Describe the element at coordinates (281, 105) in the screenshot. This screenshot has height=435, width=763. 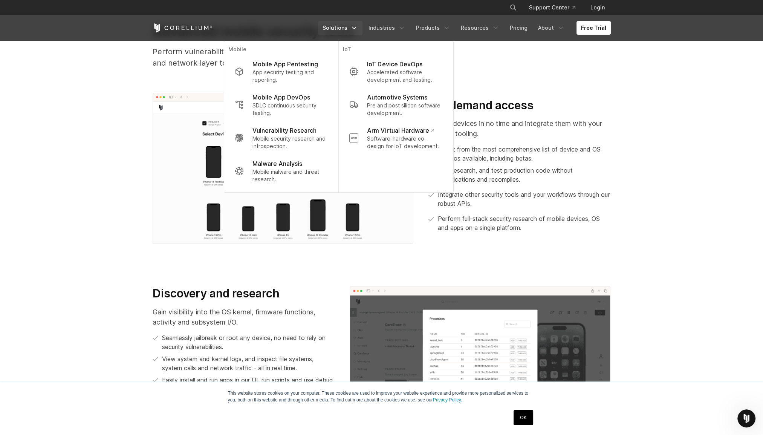
I see `a: Mobile App DevOps SDLC continuous security testing.` at that location.